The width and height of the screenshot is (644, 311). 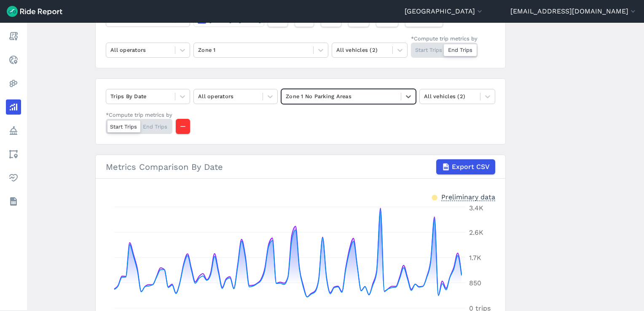 What do you see at coordinates (13, 178) in the screenshot?
I see `a: Health` at bounding box center [13, 178].